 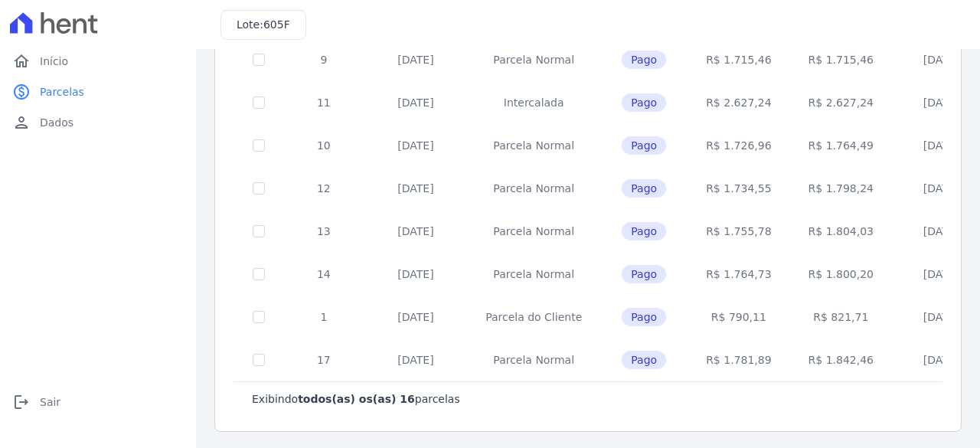 What do you see at coordinates (841, 231) in the screenshot?
I see `td: R$ 1.804,03` at bounding box center [841, 231].